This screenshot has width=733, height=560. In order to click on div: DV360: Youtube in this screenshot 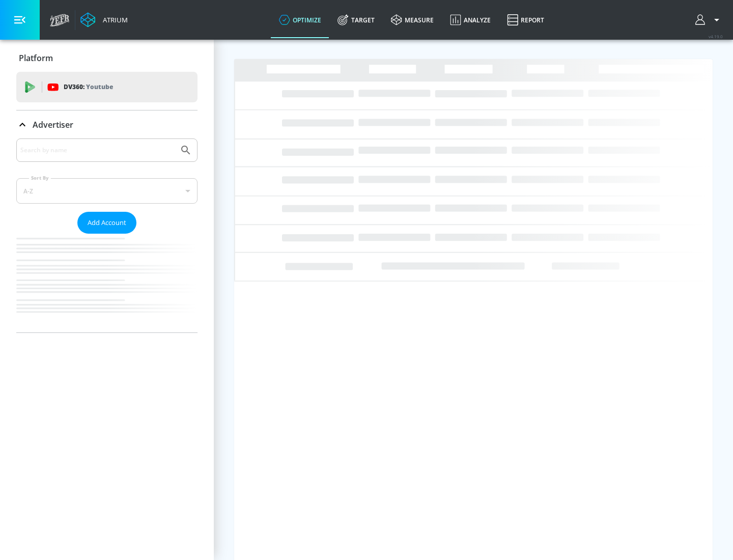, I will do `click(107, 87)`.